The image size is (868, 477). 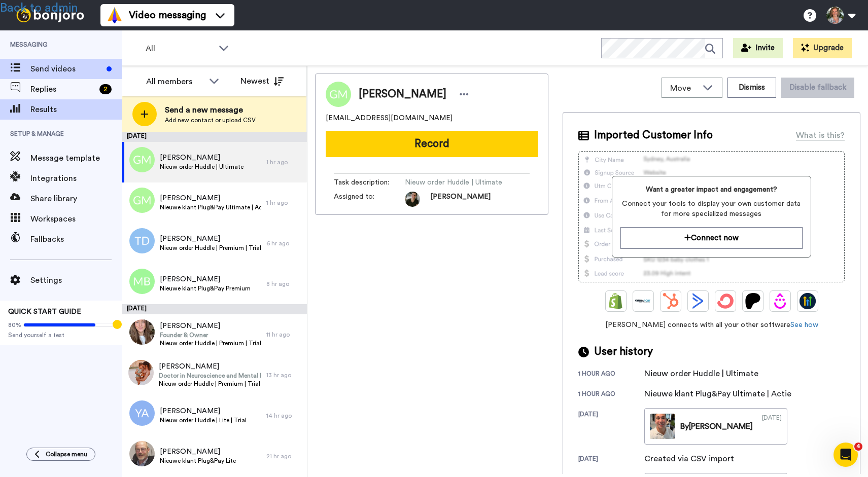 I want to click on img: 2e09454e-4a89-4088-a5c5-d5e26085ed58-1567433735.jpg, so click(x=413, y=199).